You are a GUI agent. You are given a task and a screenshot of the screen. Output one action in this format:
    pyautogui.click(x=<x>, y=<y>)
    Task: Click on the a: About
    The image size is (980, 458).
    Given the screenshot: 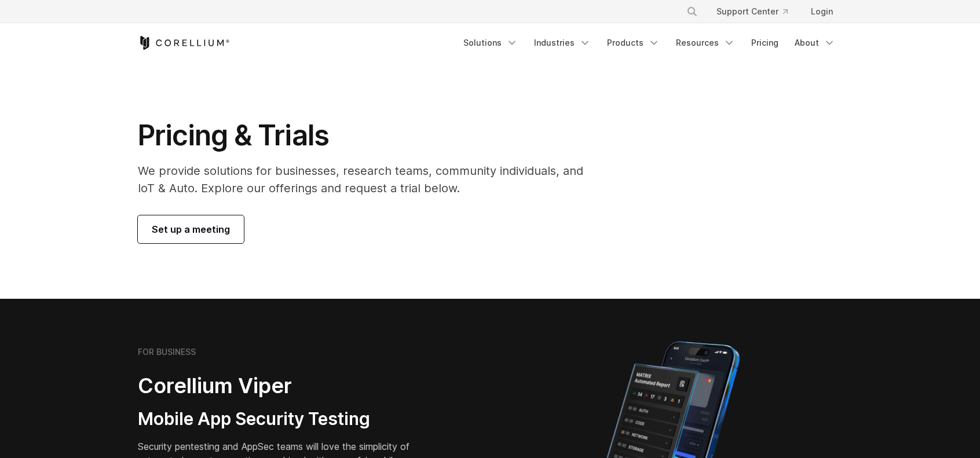 What is the action you would take?
    pyautogui.click(x=815, y=43)
    